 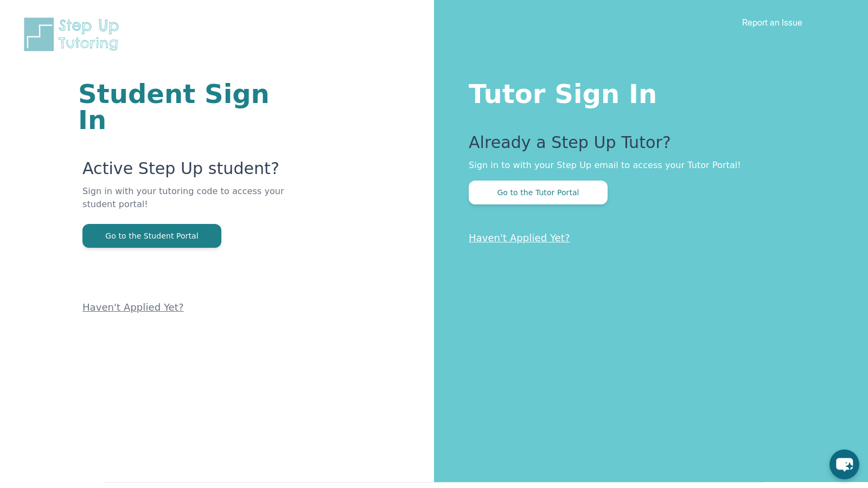 I want to click on a: Go to the Student Portal, so click(x=152, y=235).